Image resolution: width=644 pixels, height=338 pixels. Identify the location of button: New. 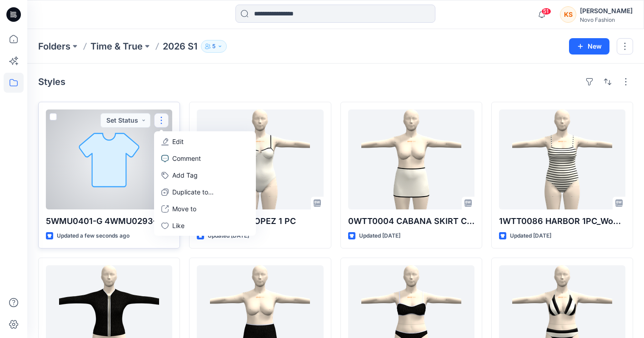
(589, 46).